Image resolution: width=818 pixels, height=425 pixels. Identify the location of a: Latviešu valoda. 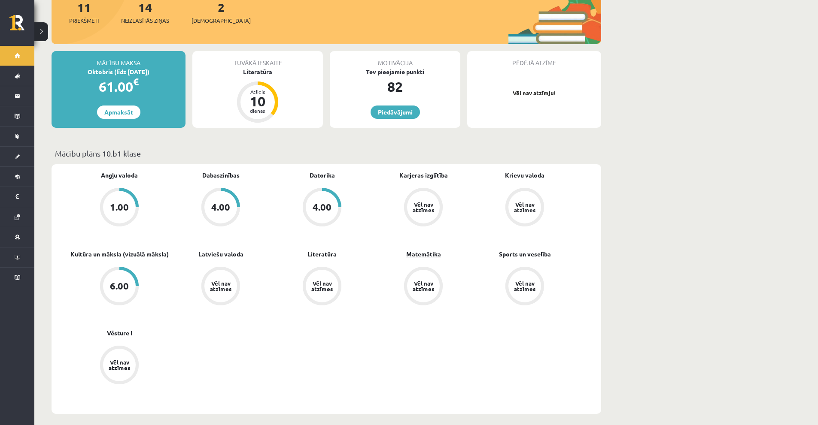
(221, 254).